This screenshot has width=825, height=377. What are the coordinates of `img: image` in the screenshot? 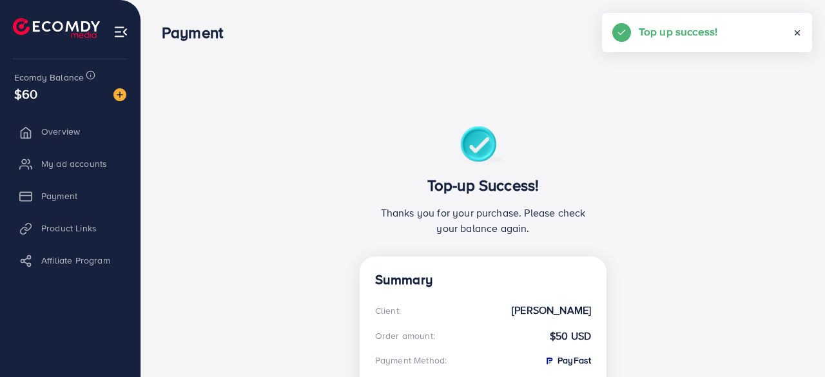 It's located at (120, 95).